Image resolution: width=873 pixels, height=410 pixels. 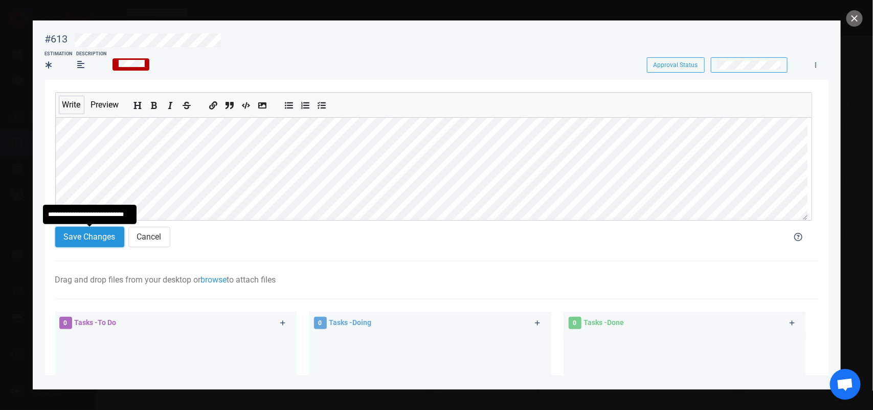 What do you see at coordinates (262, 103) in the screenshot?
I see `button: Add image` at bounding box center [262, 103].